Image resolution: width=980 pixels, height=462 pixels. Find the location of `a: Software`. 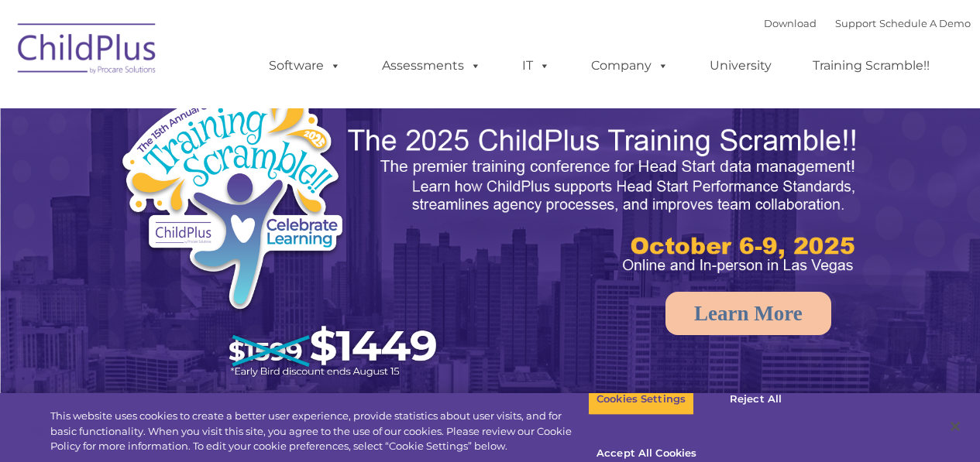

a: Software is located at coordinates (305, 66).